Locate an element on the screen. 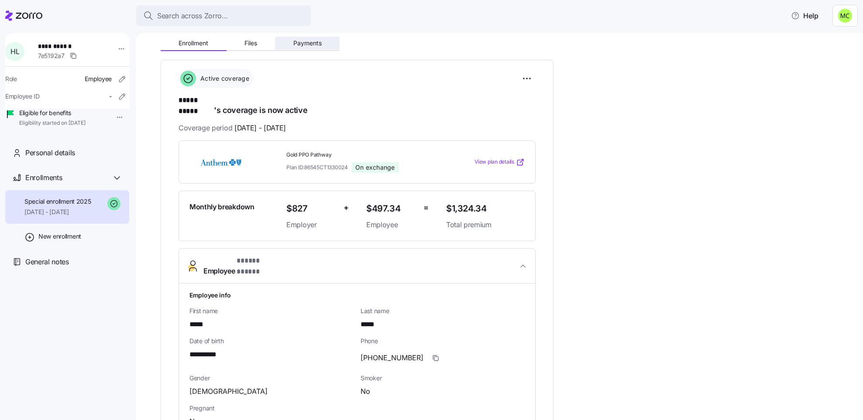 Image resolution: width=863 pixels, height=420 pixels. span: Smoker is located at coordinates (443, 378).